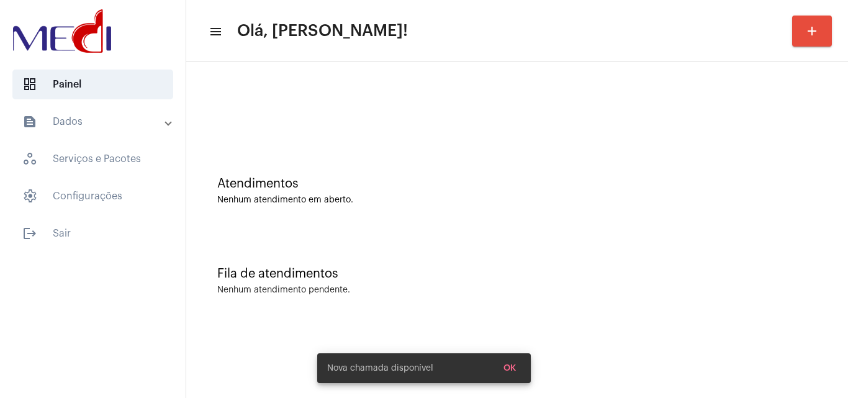  Describe the element at coordinates (510, 368) in the screenshot. I see `span: OK` at that location.